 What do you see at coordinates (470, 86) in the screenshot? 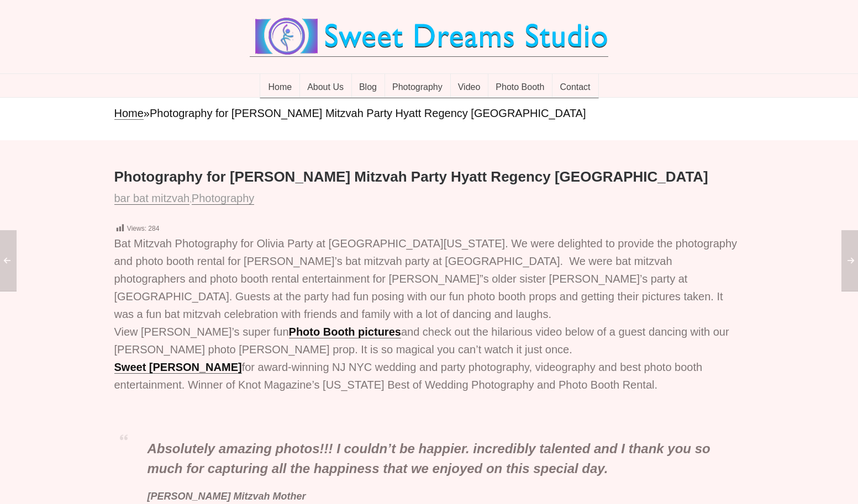
I see `a: Video` at bounding box center [470, 86].